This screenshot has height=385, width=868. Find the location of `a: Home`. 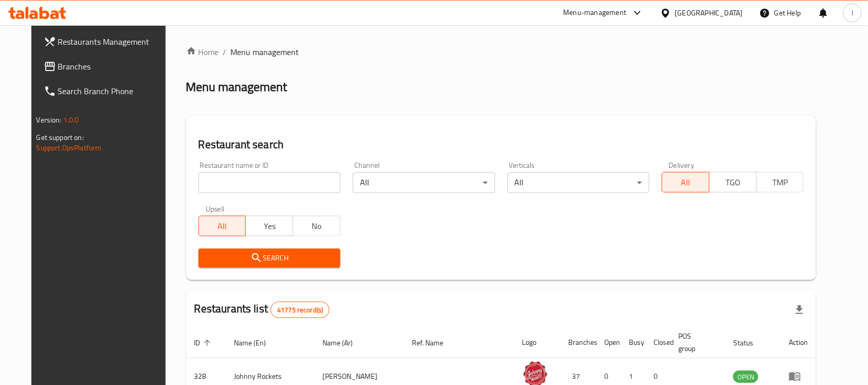

a: Home is located at coordinates (202, 52).